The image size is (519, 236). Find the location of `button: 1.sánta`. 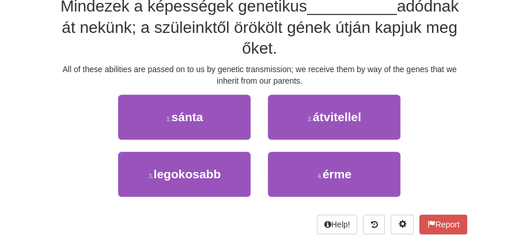

button: 1.sánta is located at coordinates (184, 117).